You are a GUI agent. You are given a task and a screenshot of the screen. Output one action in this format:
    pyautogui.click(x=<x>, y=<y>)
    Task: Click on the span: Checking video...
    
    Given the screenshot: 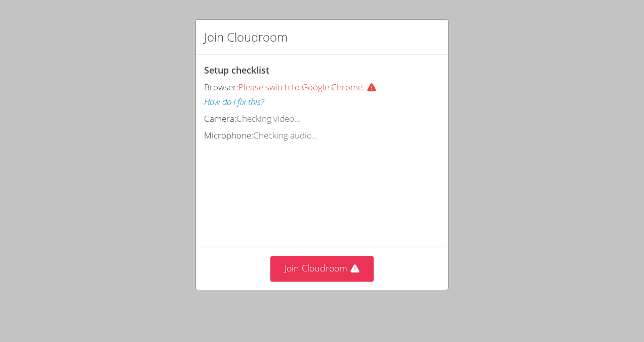 What is the action you would take?
    pyautogui.click(x=269, y=118)
    